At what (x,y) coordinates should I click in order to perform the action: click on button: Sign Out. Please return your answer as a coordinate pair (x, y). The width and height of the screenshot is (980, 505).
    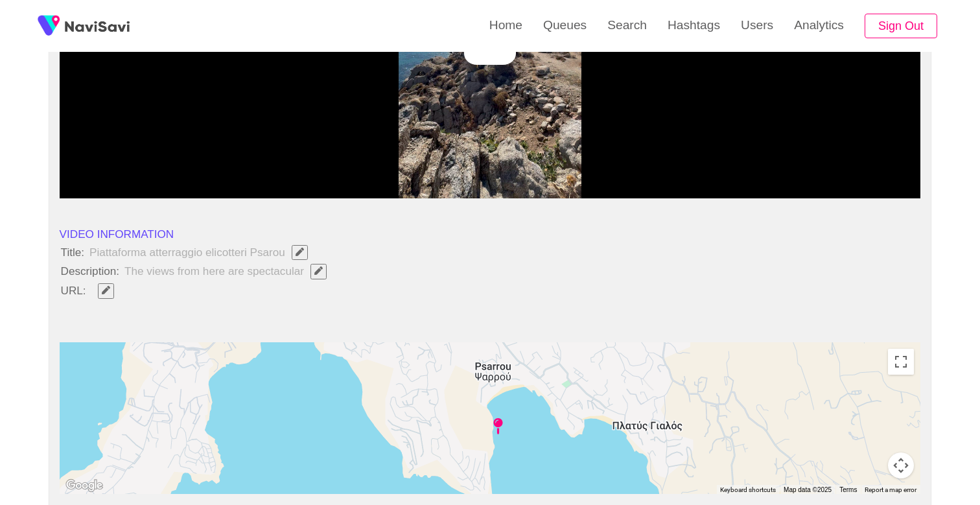
    Looking at the image, I should click on (901, 26).